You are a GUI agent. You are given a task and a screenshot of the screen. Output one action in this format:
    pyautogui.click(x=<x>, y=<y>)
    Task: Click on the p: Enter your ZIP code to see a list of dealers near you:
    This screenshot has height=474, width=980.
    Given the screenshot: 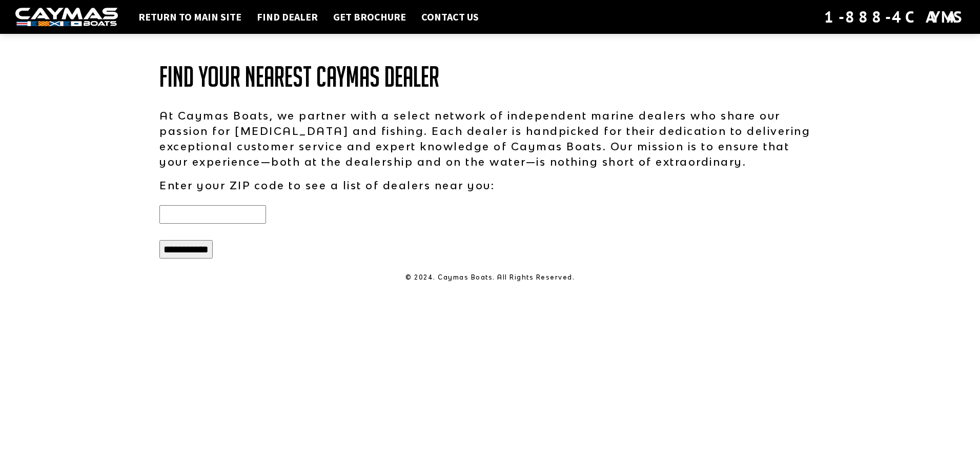 What is the action you would take?
    pyautogui.click(x=490, y=185)
    